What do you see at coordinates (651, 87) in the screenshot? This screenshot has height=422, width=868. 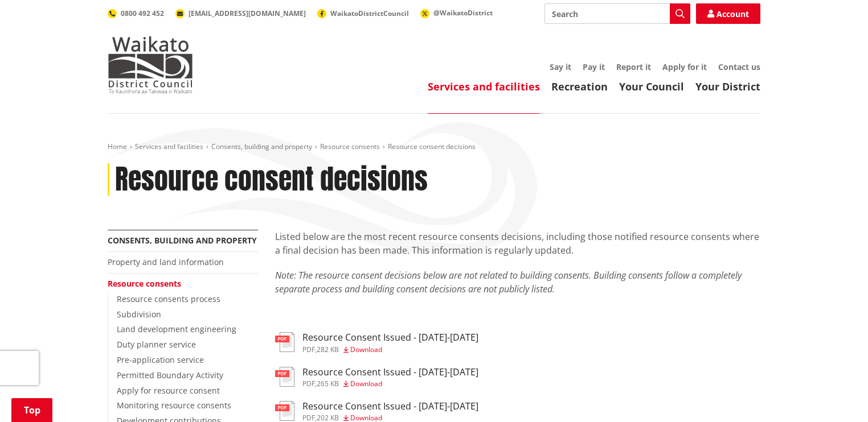 I see `a: Your Council` at bounding box center [651, 87].